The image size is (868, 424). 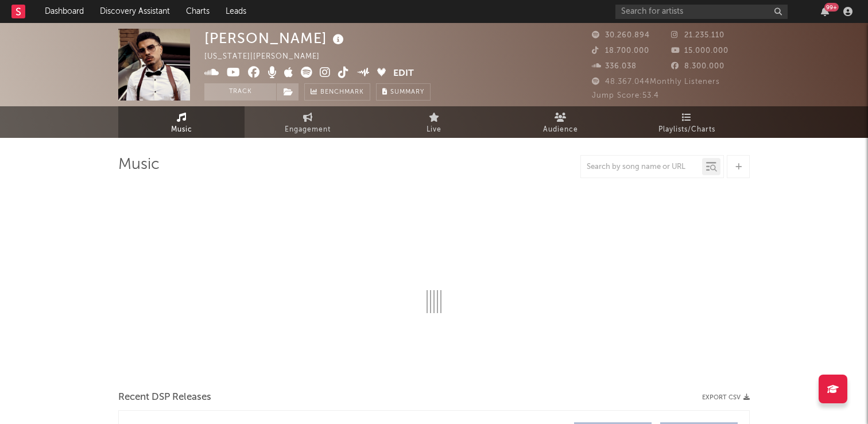 I want to click on a: Audience, so click(x=560, y=122).